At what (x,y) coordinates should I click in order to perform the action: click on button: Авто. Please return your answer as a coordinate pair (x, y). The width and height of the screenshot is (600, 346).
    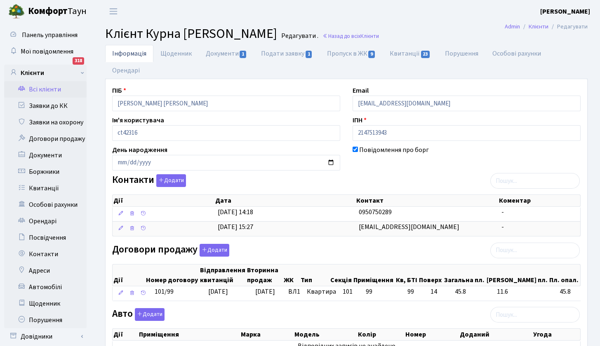
    Looking at the image, I should click on (150, 315).